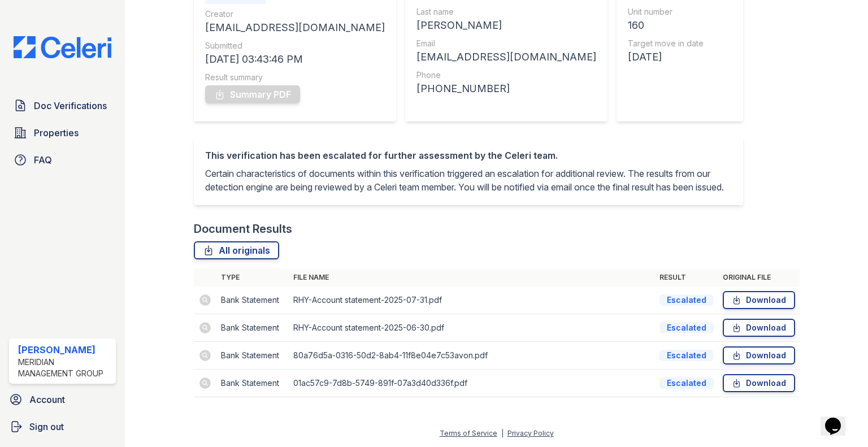 The height and width of the screenshot is (447, 868). I want to click on div: Unit number, so click(669, 12).